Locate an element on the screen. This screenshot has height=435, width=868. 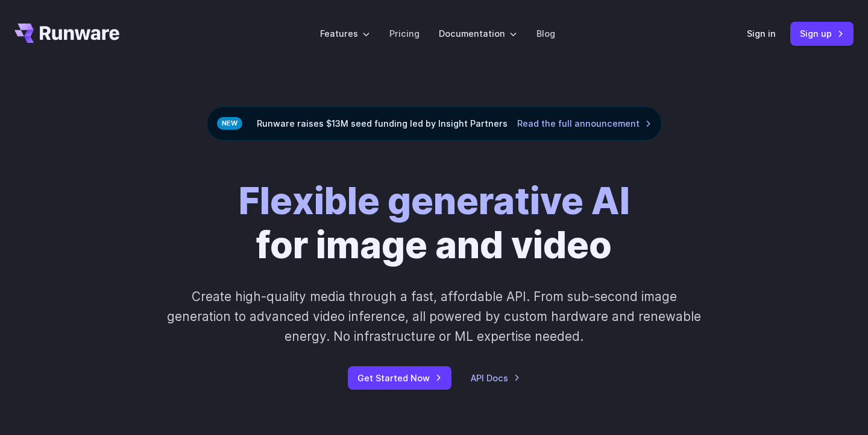
a: Blog is located at coordinates (545, 33).